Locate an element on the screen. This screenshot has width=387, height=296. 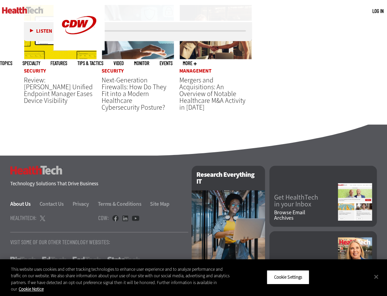
h4: HealthTech: is located at coordinates (23, 218).